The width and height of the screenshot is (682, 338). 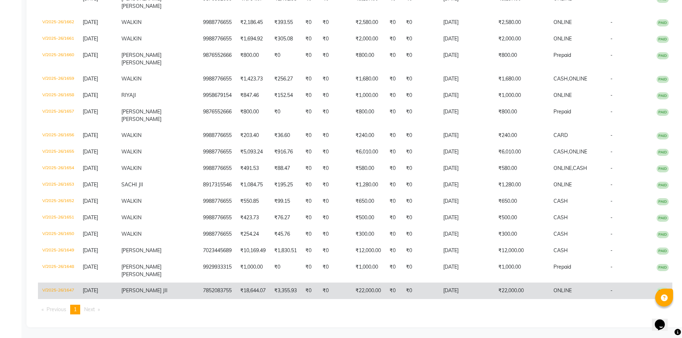 I want to click on td: V/2025-26/1661, so click(x=58, y=39).